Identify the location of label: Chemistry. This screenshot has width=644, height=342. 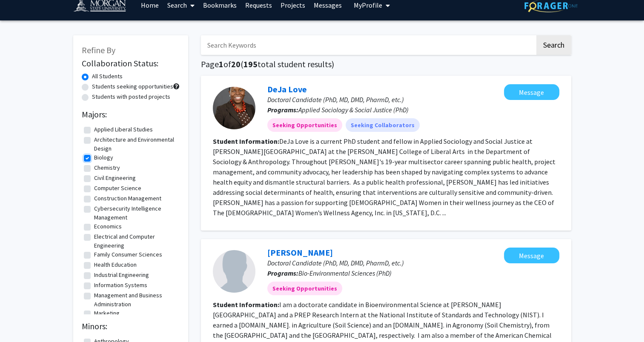
(107, 167).